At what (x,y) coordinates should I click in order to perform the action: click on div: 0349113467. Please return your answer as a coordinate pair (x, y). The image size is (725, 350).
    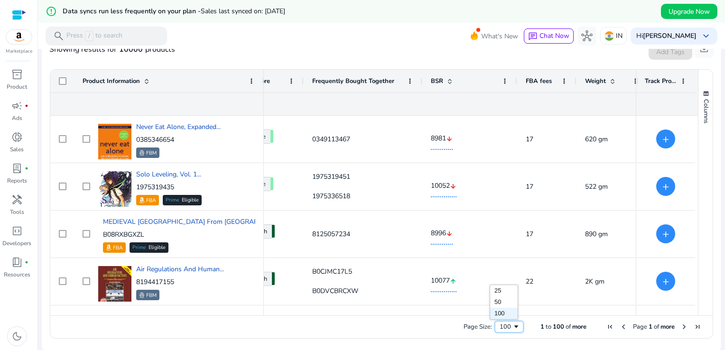
    Looking at the image, I should click on (363, 139).